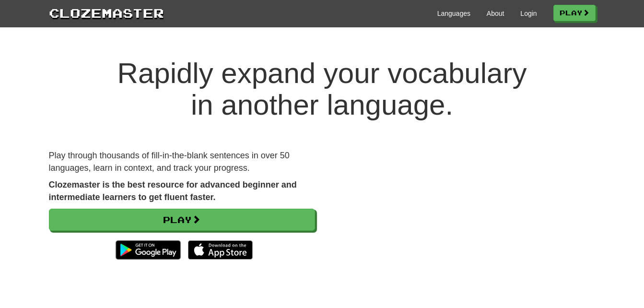 The image size is (644, 308). Describe the element at coordinates (529, 13) in the screenshot. I see `a: Login` at that location.